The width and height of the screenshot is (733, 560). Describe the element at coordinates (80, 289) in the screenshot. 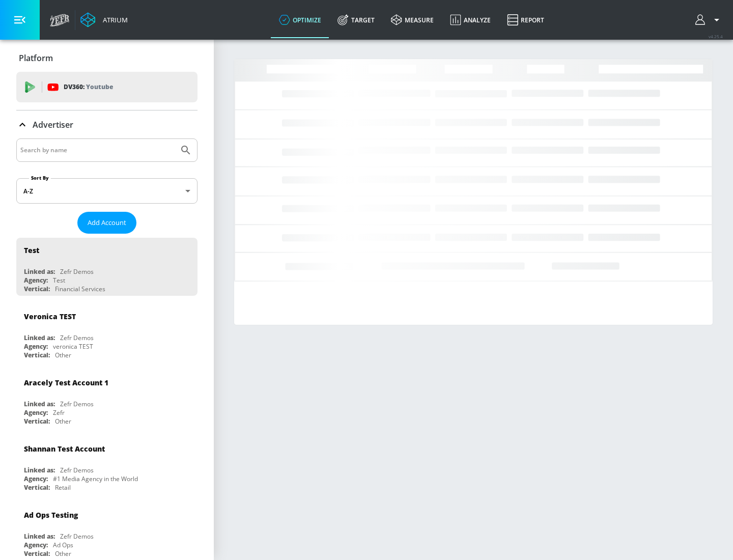

I see `div: Financial Services` at that location.